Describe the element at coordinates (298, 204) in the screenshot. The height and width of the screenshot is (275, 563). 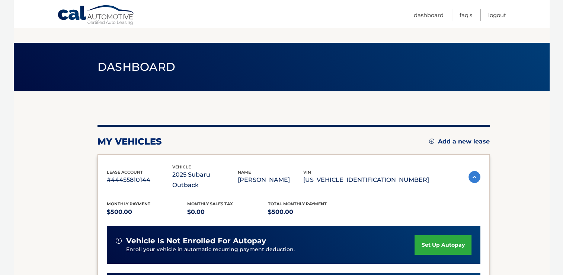
I see `span: Total Monthly Payment` at that location.